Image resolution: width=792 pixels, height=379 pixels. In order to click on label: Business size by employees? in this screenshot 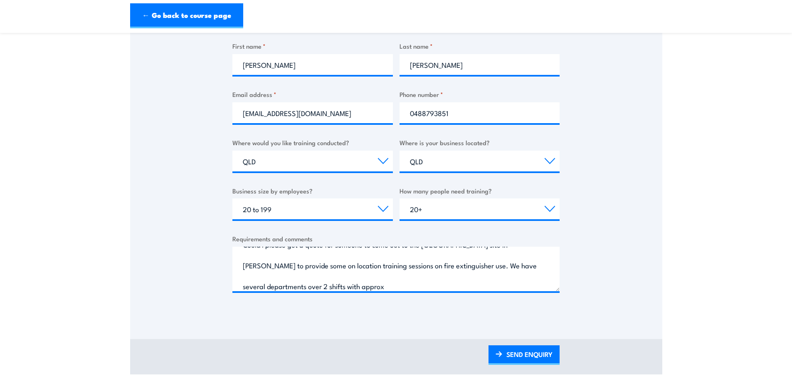, I will do `click(313, 191)`.